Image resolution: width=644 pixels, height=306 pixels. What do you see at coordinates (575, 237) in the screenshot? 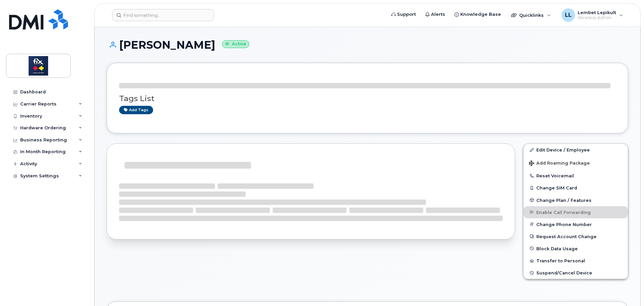
I see `button: Request Account Change` at bounding box center [575, 237].